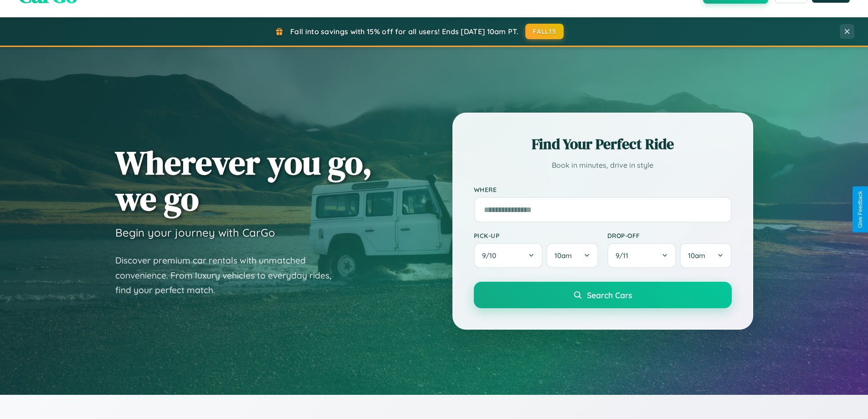 This screenshot has height=419, width=868. Describe the element at coordinates (509, 255) in the screenshot. I see `button: 9/10` at that location.